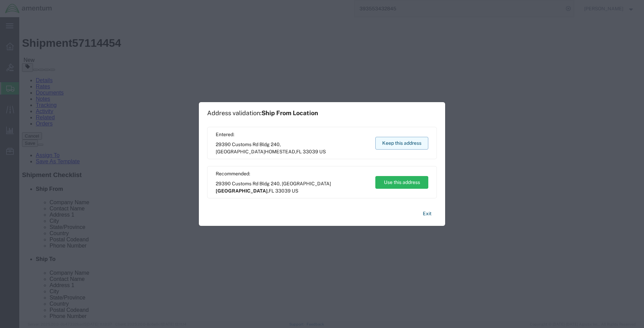 The image size is (644, 328). I want to click on span: Entered:, so click(292, 134).